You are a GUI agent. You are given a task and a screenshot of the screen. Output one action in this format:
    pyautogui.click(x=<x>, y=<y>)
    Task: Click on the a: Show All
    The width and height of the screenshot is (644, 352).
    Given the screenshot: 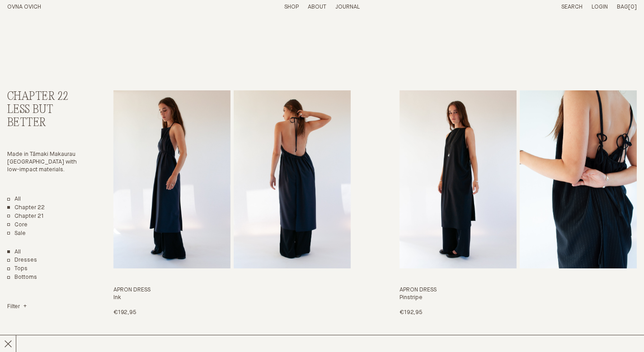 What is the action you would take?
    pyautogui.click(x=14, y=252)
    